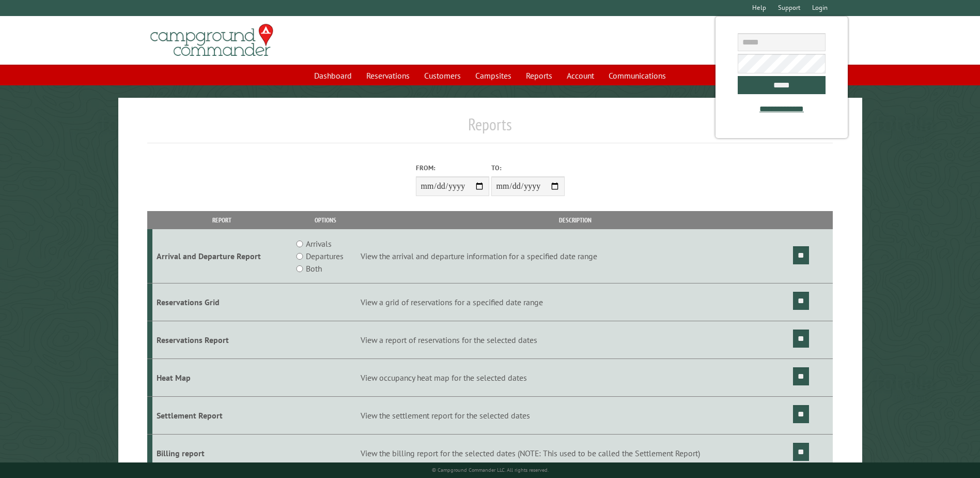 The width and height of the screenshot is (980, 478). What do you see at coordinates (575, 453) in the screenshot?
I see `td: View the billing report for the selected dates (NOTE: This used to be called the Settlement Report)` at bounding box center [575, 453].